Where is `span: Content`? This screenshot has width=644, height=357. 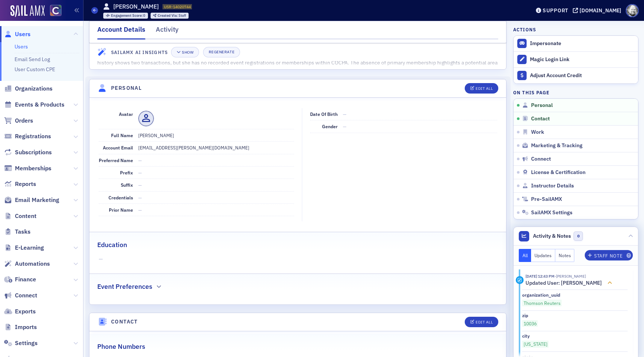 span: Content is located at coordinates (26, 216).